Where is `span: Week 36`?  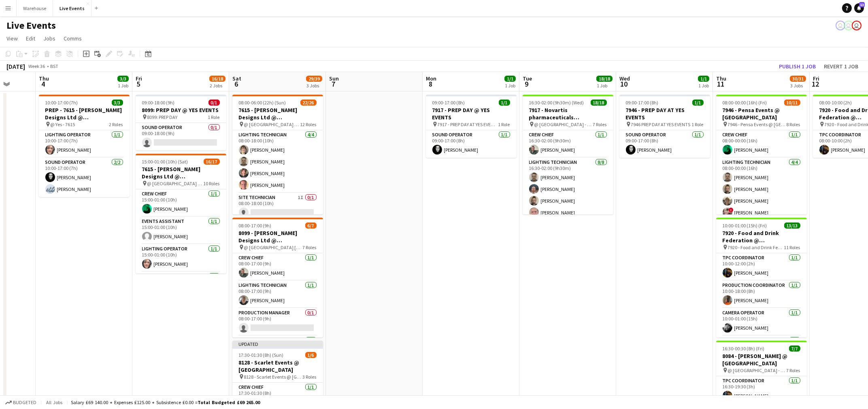
span: Week 36 is located at coordinates (37, 66).